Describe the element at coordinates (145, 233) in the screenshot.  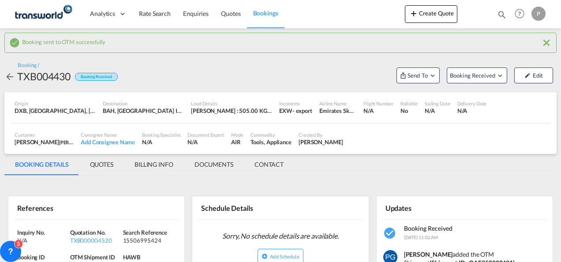
I see `span: Search Reference` at that location.